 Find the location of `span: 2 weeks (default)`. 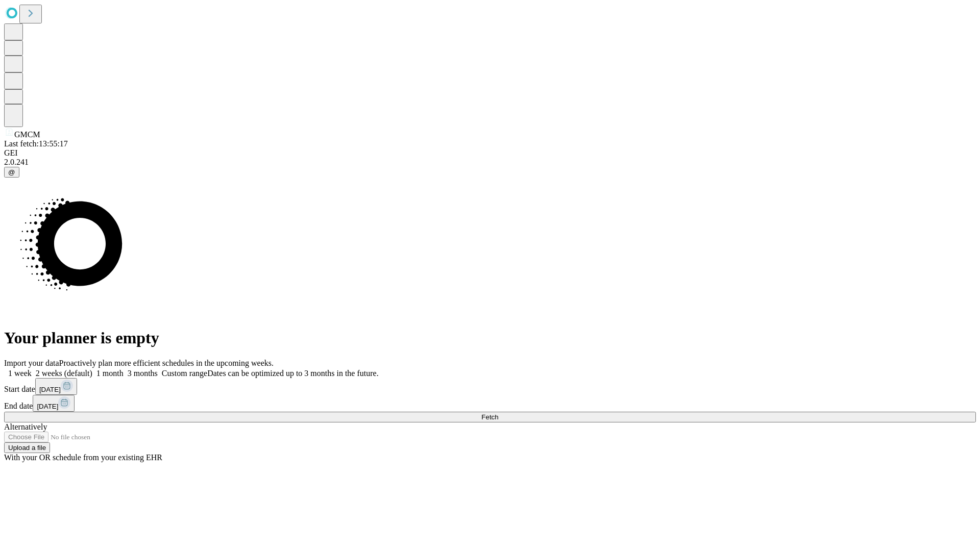

span: 2 weeks (default) is located at coordinates (64, 373).